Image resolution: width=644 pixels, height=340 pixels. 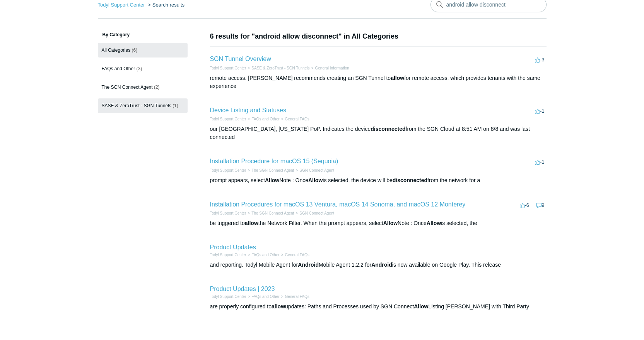 What do you see at coordinates (274, 161) in the screenshot?
I see `a: Installation Procedure for macOS 15 (Sequoia)` at bounding box center [274, 161].